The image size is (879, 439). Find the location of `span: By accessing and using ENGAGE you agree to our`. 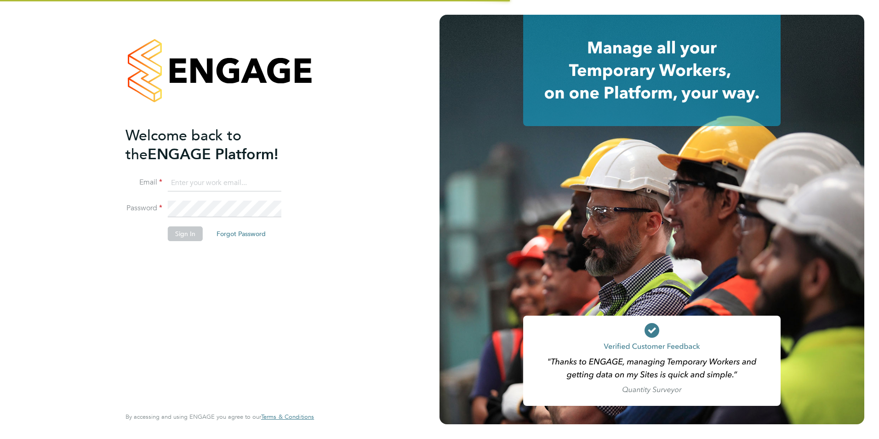

span: By accessing and using ENGAGE you agree to our is located at coordinates (220, 416).